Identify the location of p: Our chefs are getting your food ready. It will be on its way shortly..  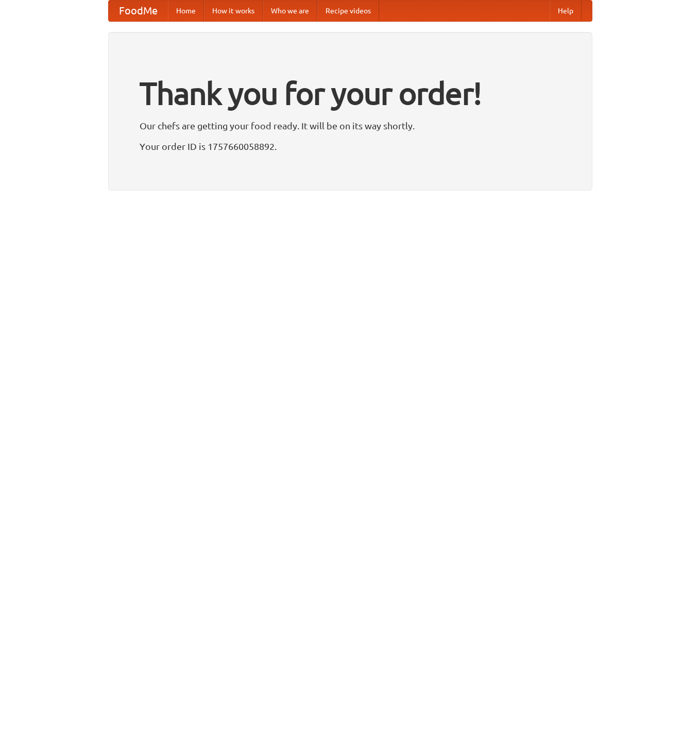
(350, 126).